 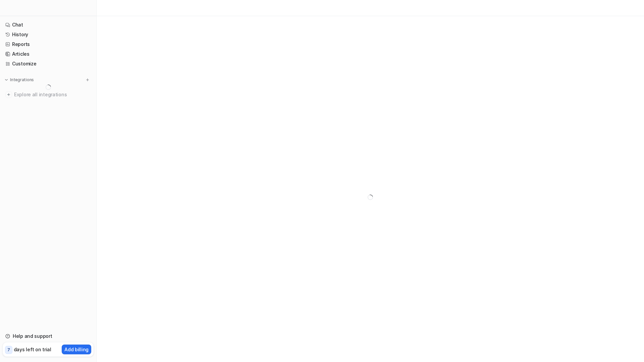 What do you see at coordinates (22, 80) in the screenshot?
I see `p: Integrations` at bounding box center [22, 80].